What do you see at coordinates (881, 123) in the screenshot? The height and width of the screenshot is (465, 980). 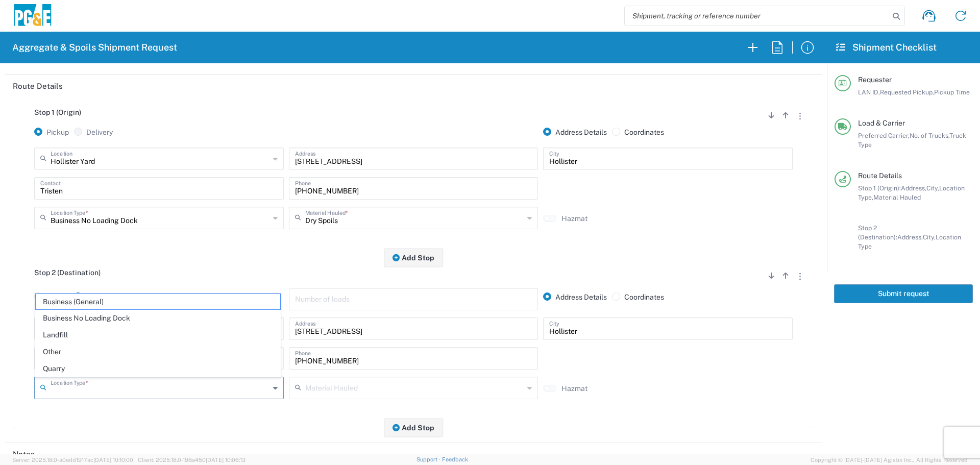 I see `span: Load & Carrier` at bounding box center [881, 123].